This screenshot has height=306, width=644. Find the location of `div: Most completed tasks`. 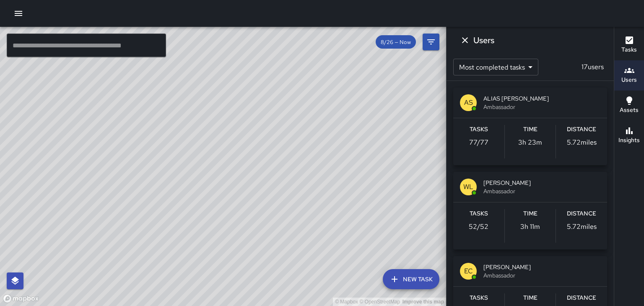

div: Most completed tasks is located at coordinates (495, 67).